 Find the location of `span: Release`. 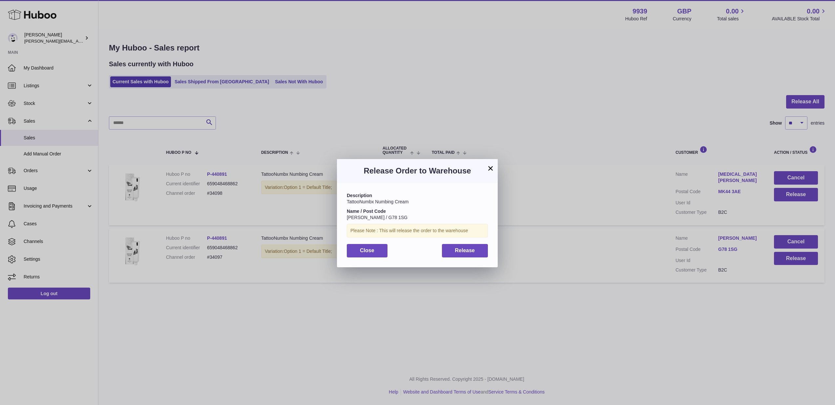

span: Release is located at coordinates (465, 250).